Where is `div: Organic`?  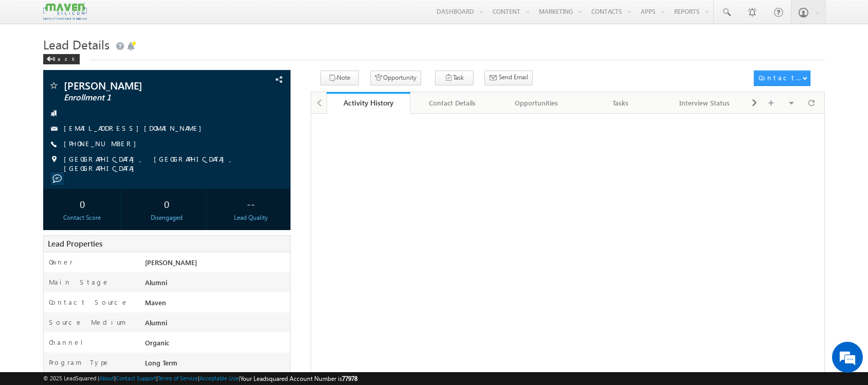
div: Organic is located at coordinates (216, 345).